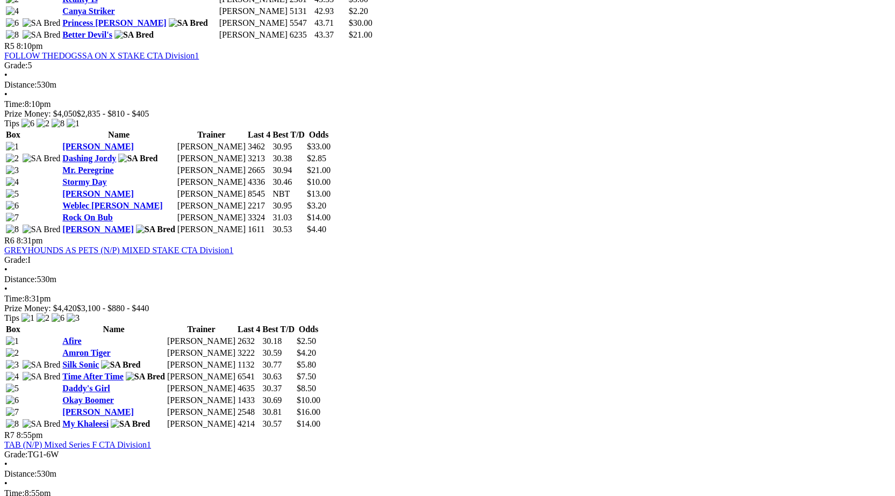  Describe the element at coordinates (361, 23) in the screenshot. I see `span: $30.00` at that location.